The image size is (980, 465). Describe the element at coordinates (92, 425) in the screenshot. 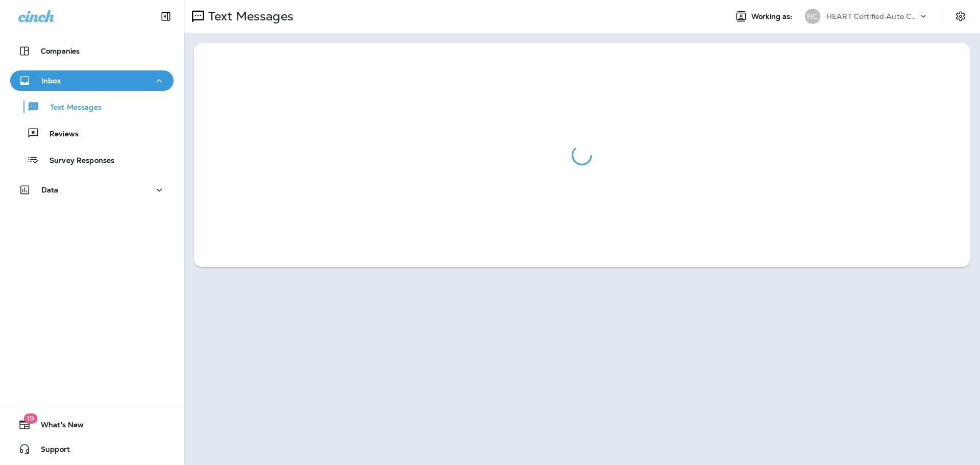

I see `button: 19What's New` at that location.